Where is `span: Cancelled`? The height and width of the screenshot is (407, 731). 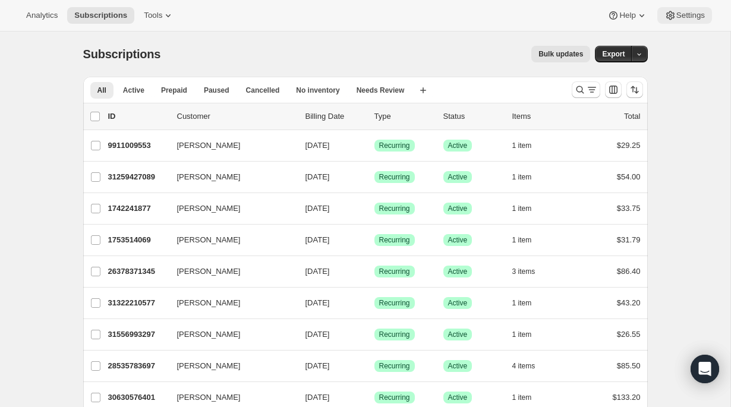 span: Cancelled is located at coordinates (263, 90).